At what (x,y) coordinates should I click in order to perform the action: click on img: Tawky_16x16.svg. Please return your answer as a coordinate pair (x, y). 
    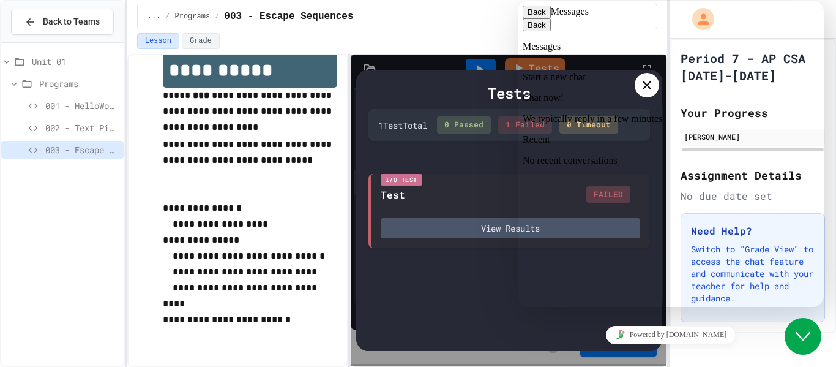
    Looking at the image, I should click on (103, 13).